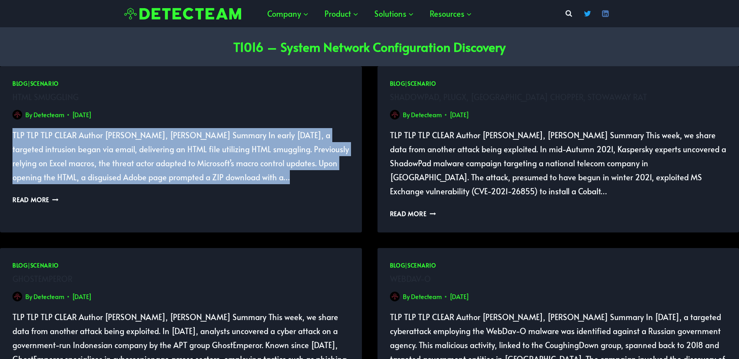  I want to click on img: Detecteam, so click(183, 14).